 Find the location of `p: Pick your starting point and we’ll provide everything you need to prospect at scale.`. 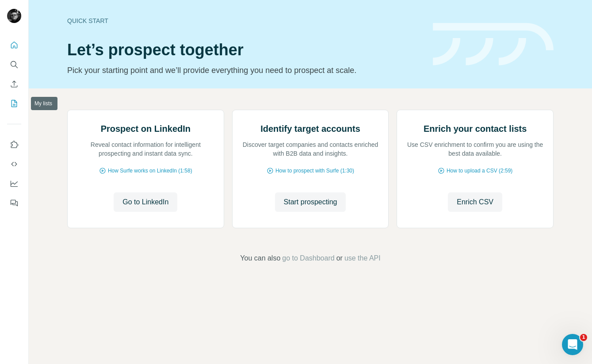

p: Pick your starting point and we’ll provide everything you need to prospect at scale. is located at coordinates (244, 70).